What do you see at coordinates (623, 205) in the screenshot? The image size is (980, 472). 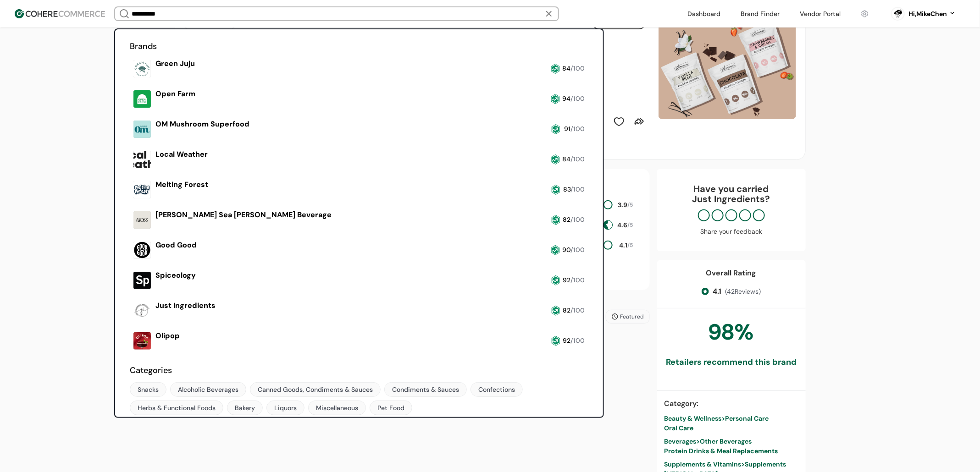 I see `div: 3.9` at bounding box center [623, 205].